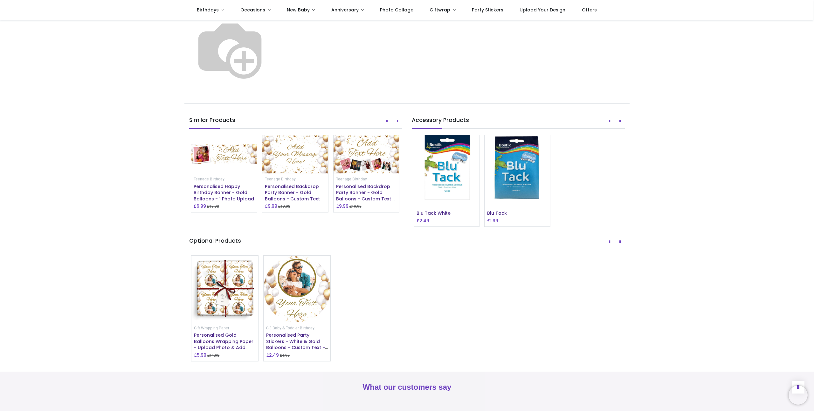 The width and height of the screenshot is (814, 411). I want to click on small: Gift Wrapping Paper, so click(211, 328).